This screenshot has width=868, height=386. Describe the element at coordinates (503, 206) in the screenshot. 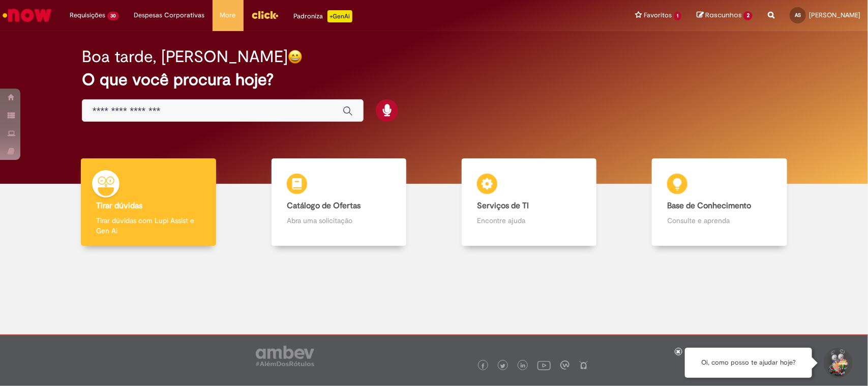

I see `b: Serviços de TI` at that location.